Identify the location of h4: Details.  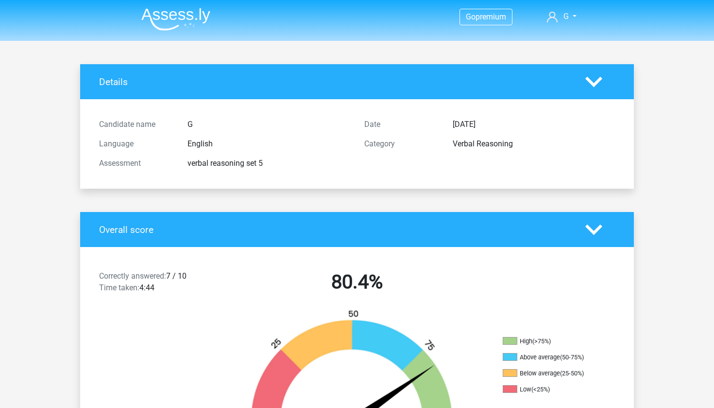
(335, 82).